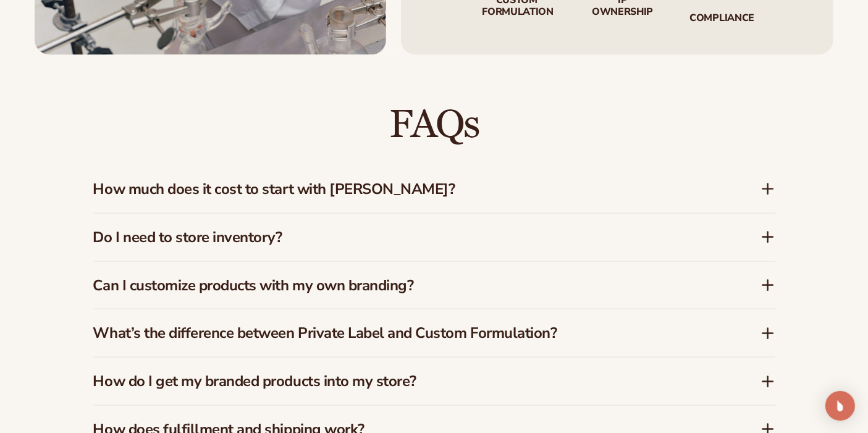  Describe the element at coordinates (840, 405) in the screenshot. I see `div: Open Intercom Messenger` at that location.